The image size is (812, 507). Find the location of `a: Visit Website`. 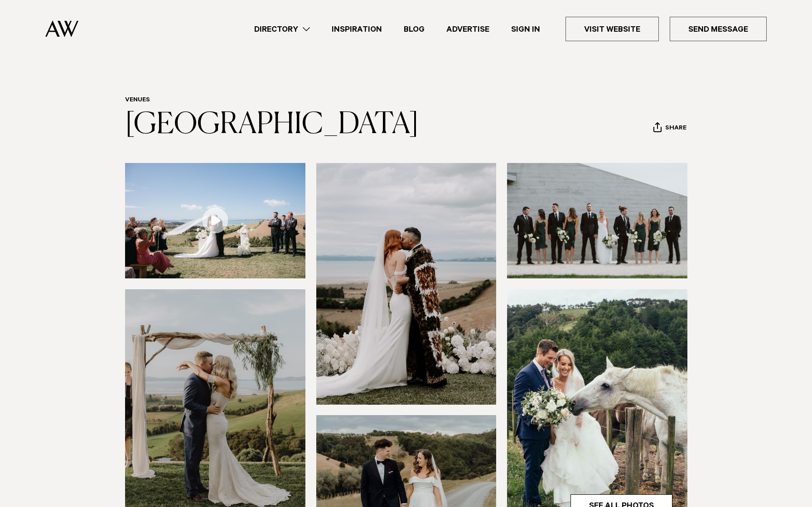

a: Visit Website is located at coordinates (612, 29).